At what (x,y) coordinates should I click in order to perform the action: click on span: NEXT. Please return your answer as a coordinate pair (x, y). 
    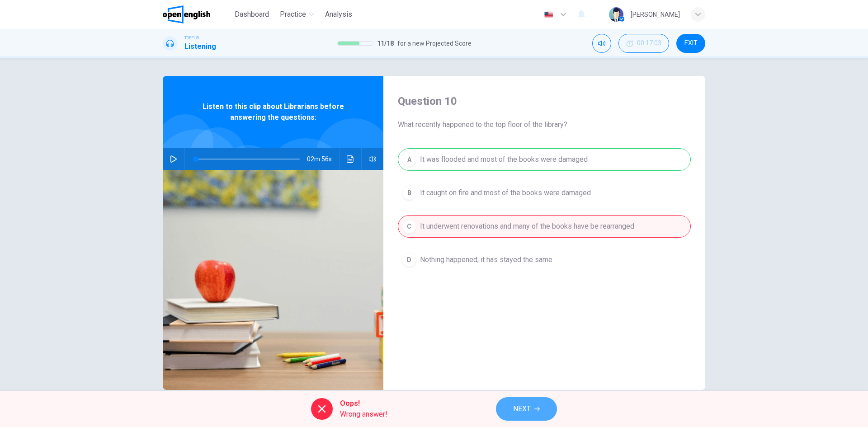
    Looking at the image, I should click on (522, 409).